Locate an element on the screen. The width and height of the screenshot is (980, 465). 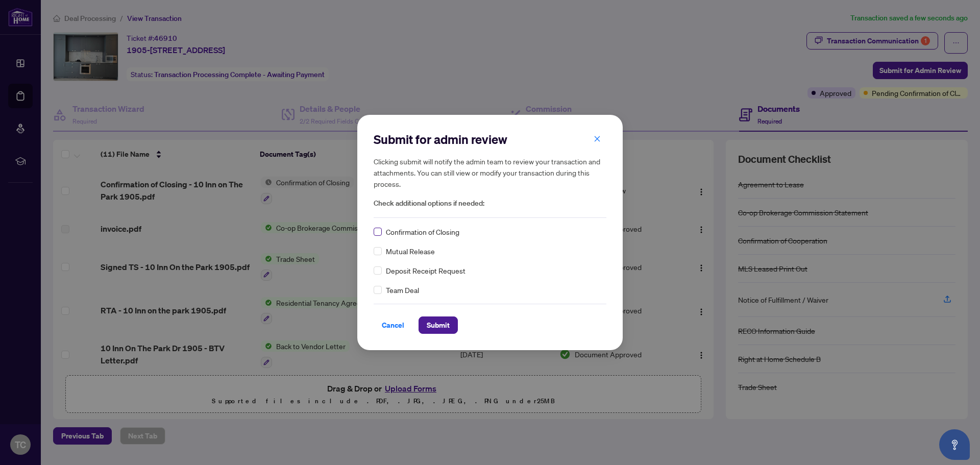
button: Cancel is located at coordinates (393, 325).